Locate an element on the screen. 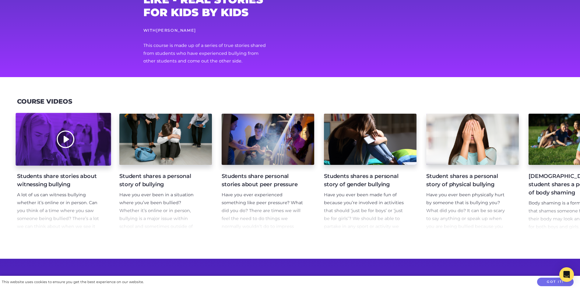  a: Student shares a personal story of physical bullying Have you ever been physically hurt by someon... is located at coordinates (473, 172).